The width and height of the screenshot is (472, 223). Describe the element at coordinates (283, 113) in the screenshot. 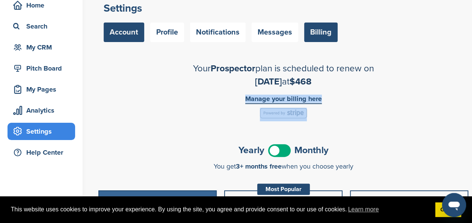

I see `img: Stripe` at that location.